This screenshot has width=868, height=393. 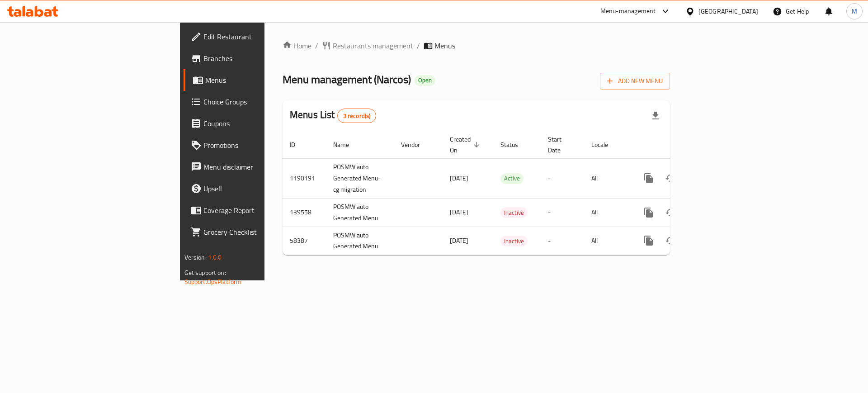 I want to click on span: Locale, so click(x=606, y=144).